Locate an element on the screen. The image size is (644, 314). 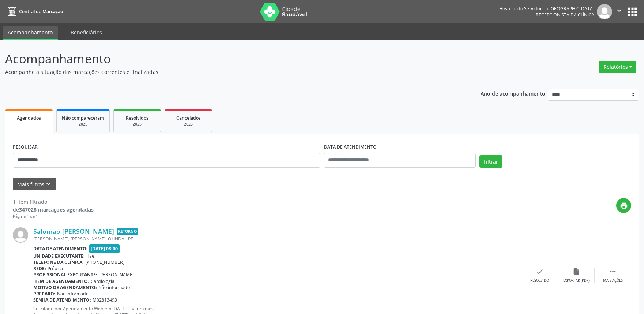
span: Central de Marcação is located at coordinates (41, 11).